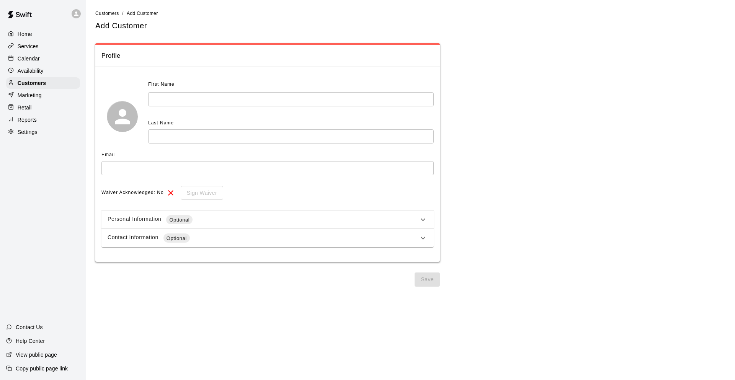  Describe the element at coordinates (43, 59) in the screenshot. I see `a: Calendar` at that location.